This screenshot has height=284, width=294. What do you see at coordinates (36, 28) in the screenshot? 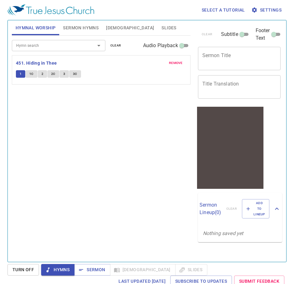
I see `span: Hymnal Worship` at bounding box center [36, 28].